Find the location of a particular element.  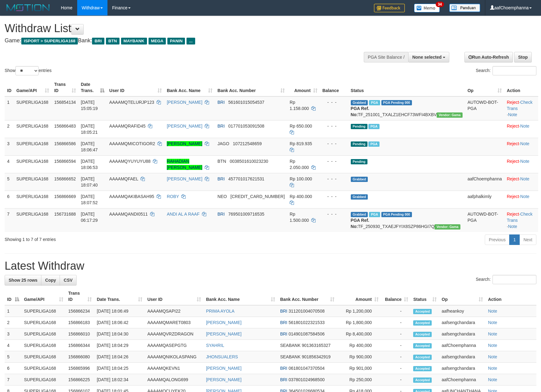

span: Copy 017701053091508 to clipboard is located at coordinates (246, 126).